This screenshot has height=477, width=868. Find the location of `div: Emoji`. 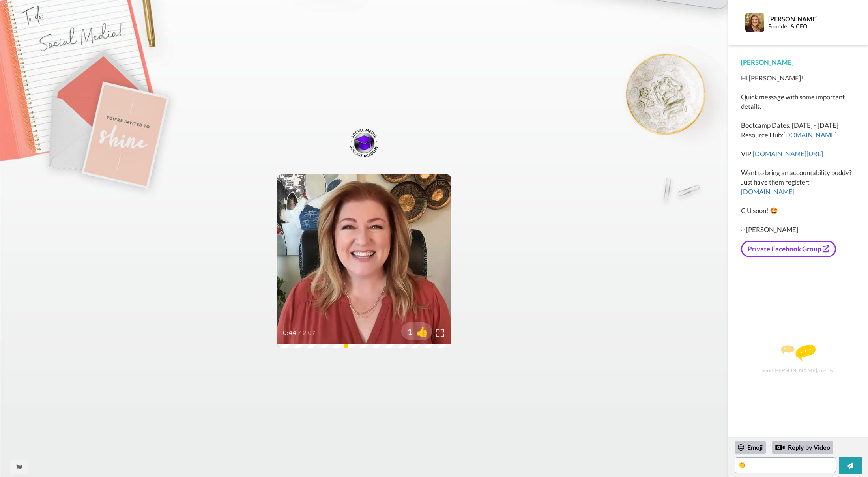

div: Emoji is located at coordinates (750, 447).